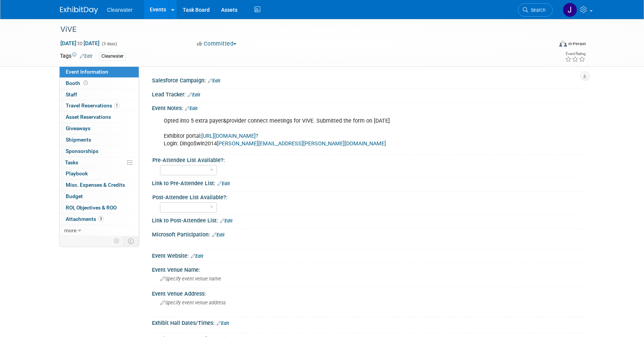 The width and height of the screenshot is (644, 337). Describe the element at coordinates (79, 10) in the screenshot. I see `img: ExhibitDay` at that location.